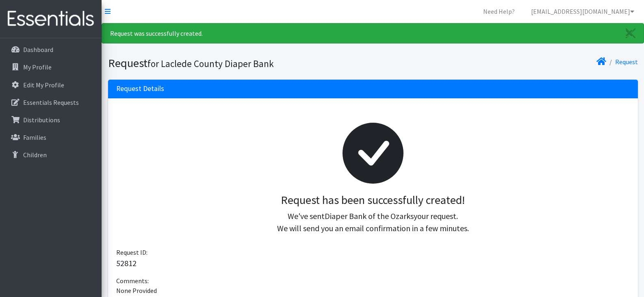 This screenshot has height=297, width=644. I want to click on img: HumanEssentials, so click(51, 19).